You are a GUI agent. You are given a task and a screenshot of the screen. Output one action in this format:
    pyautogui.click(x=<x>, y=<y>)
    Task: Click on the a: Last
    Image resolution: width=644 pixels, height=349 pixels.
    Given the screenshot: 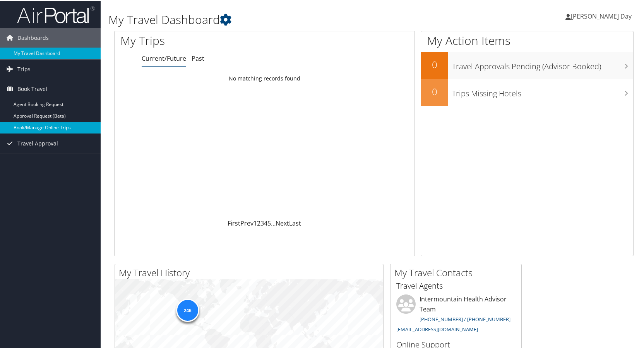 What is the action you would take?
    pyautogui.click(x=295, y=223)
    